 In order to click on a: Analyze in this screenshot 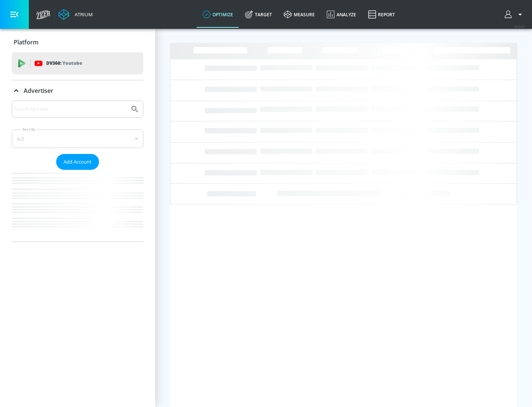, I will do `click(341, 14)`.